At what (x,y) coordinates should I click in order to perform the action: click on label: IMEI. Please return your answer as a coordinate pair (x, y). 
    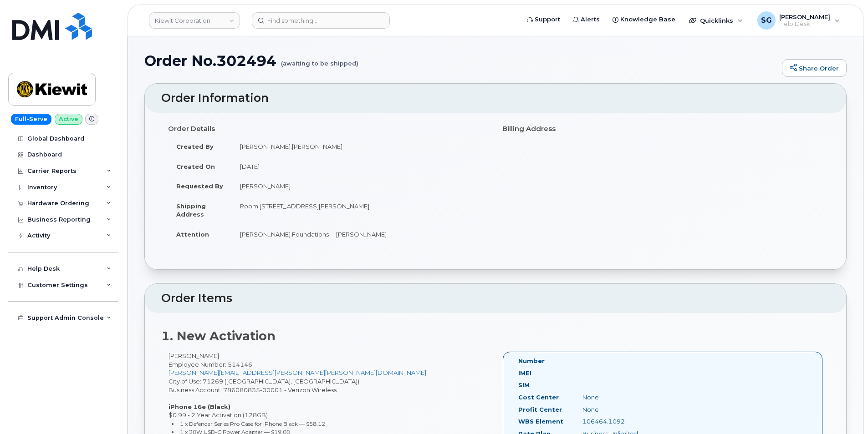
    Looking at the image, I should click on (525, 373).